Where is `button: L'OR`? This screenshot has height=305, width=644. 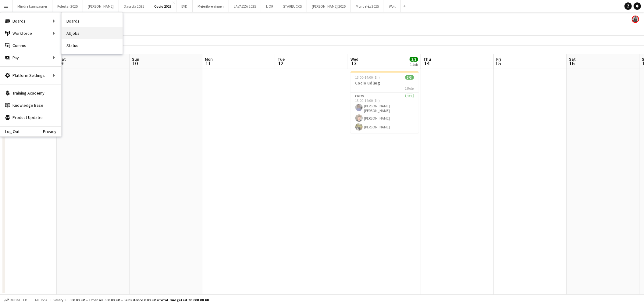
button: L'OR is located at coordinates (270, 6).